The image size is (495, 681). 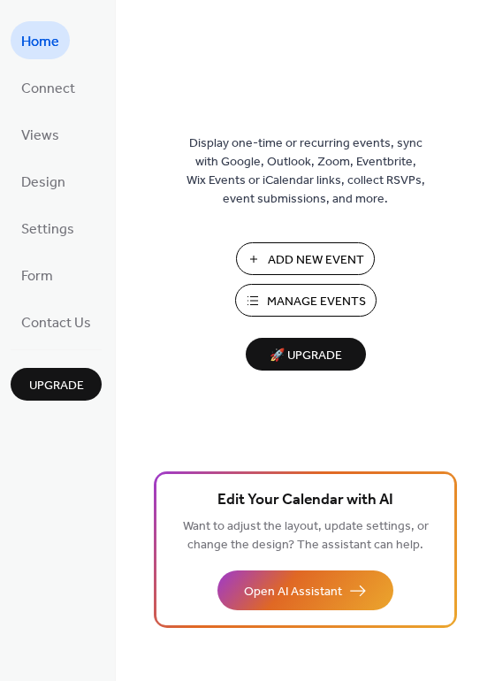 I want to click on span: Want to adjust the layout, update settings, or change the design? The assistant can help., so click(x=306, y=536).